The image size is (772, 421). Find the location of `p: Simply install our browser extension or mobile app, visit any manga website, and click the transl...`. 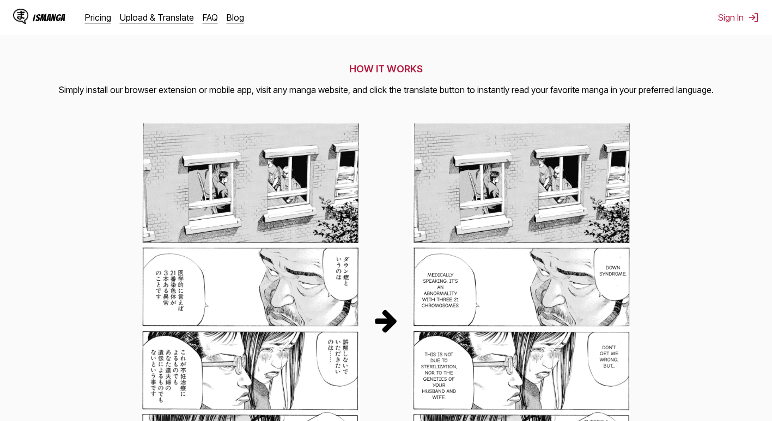

p: Simply install our browser extension or mobile app, visit any manga website, and click the transl... is located at coordinates (386, 90).